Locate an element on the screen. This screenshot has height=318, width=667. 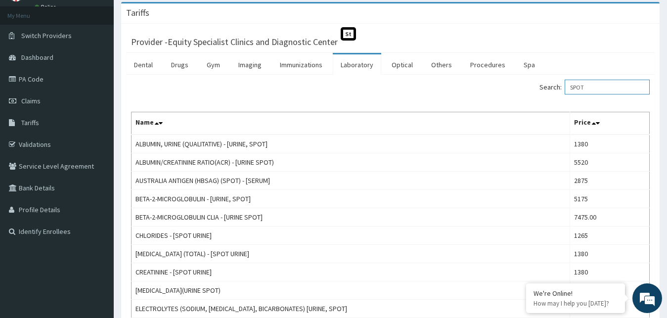
div: Minimize live chat window is located at coordinates (174, 17).